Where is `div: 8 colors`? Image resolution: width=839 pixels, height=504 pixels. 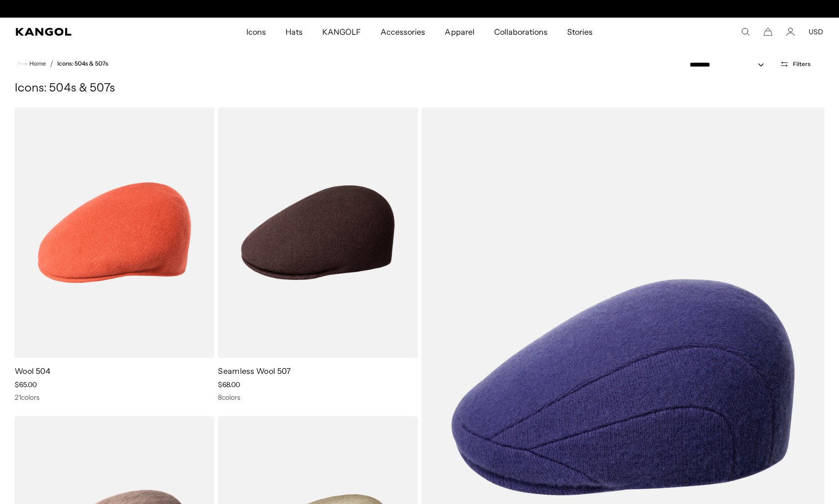
div: 8 colors is located at coordinates (317, 398).